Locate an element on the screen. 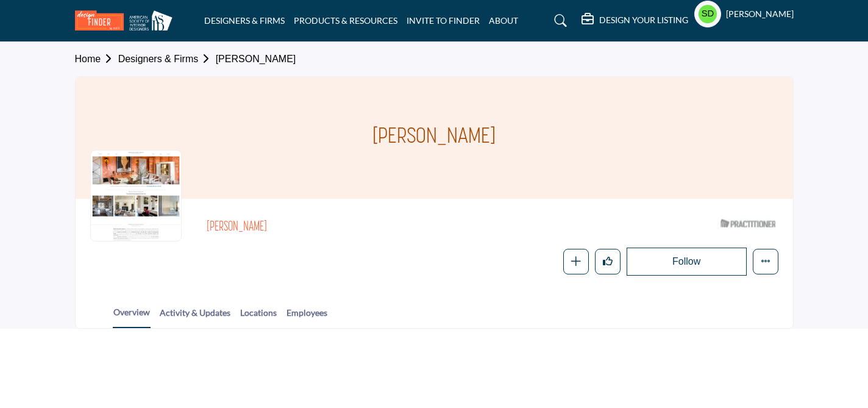 The height and width of the screenshot is (408, 868). button: Follow is located at coordinates (686, 261).